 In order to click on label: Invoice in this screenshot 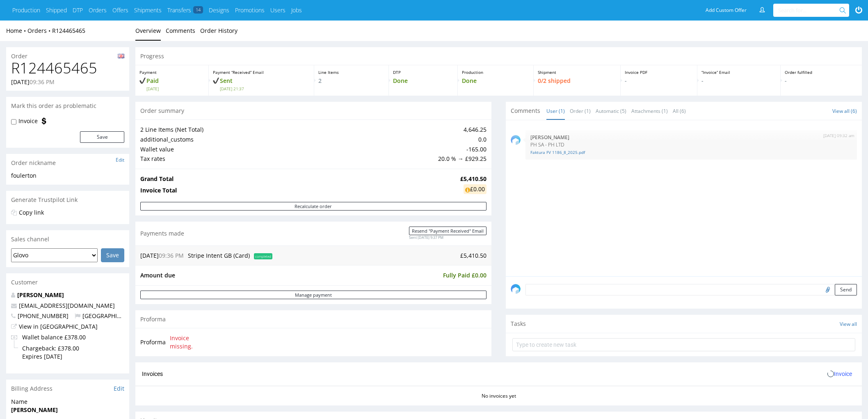, I will do `click(28, 121)`.